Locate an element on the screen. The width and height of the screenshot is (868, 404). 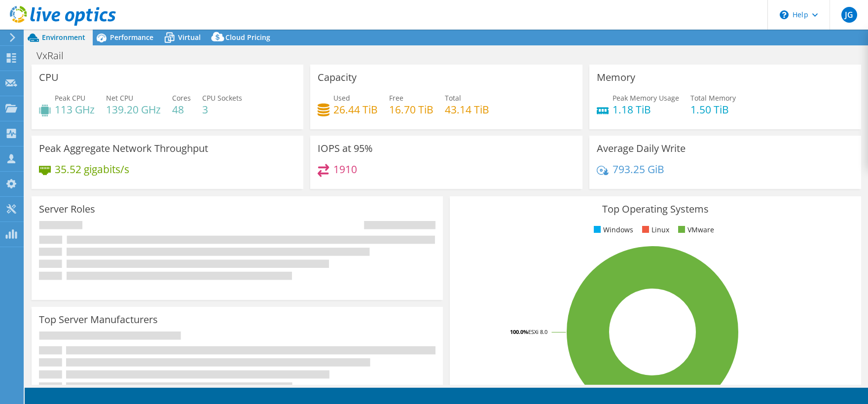
h1: VxRail is located at coordinates (55, 56).